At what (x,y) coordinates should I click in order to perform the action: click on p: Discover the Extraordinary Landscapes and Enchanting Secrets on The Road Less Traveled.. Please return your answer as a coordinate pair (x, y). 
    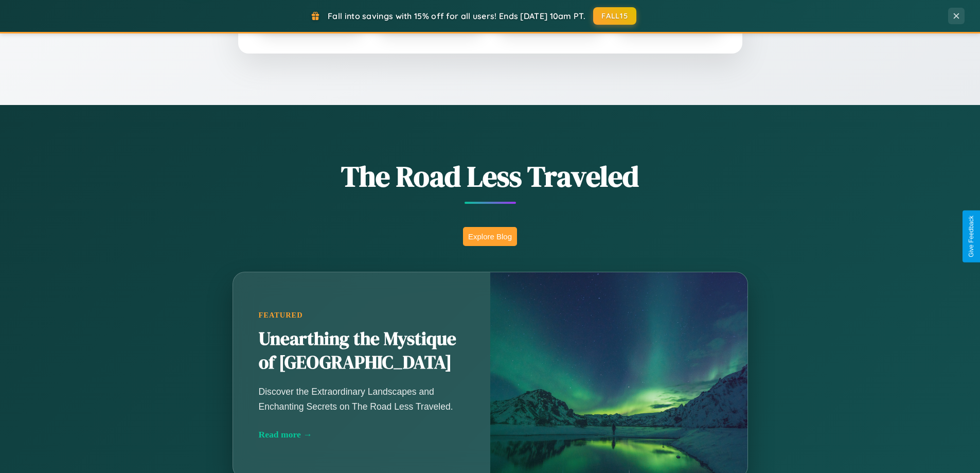
    Looking at the image, I should click on (362, 399).